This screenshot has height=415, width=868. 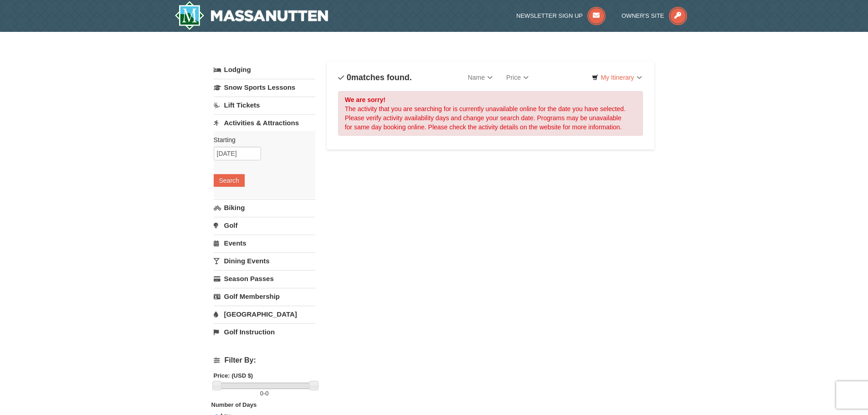 What do you see at coordinates (264, 207) in the screenshot?
I see `a: Biking` at bounding box center [264, 207].